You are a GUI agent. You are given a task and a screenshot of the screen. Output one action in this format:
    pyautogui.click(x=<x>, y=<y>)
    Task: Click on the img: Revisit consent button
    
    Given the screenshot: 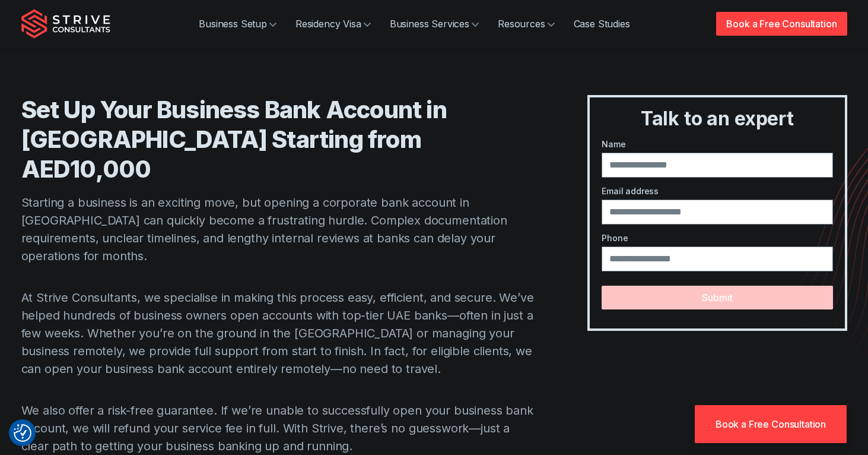 What is the action you would take?
    pyautogui.click(x=23, y=433)
    